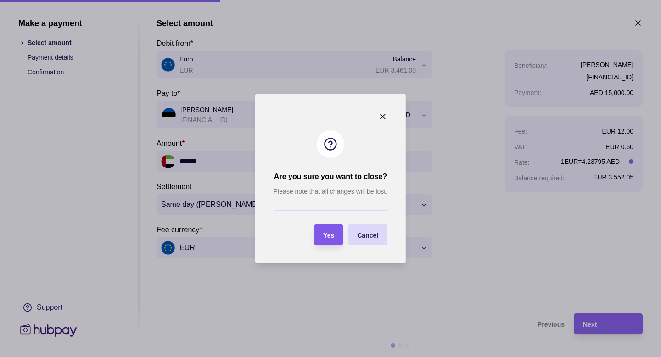 This screenshot has width=661, height=357. I want to click on h2: Are you sure you want to close?, so click(331, 177).